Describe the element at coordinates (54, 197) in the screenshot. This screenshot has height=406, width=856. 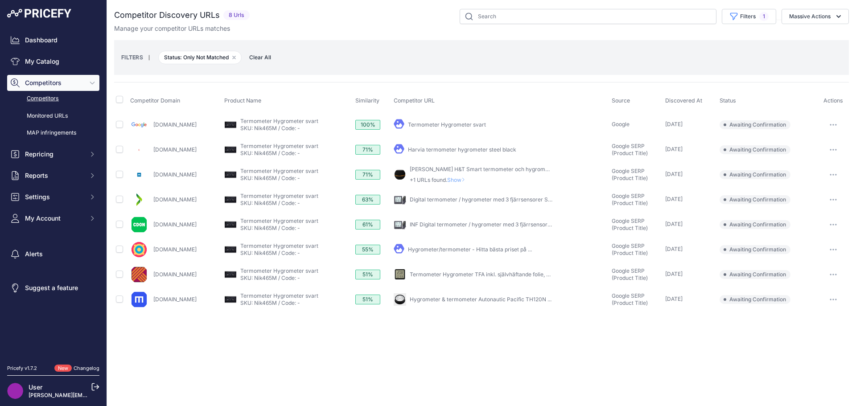
I see `span: Settings` at that location.